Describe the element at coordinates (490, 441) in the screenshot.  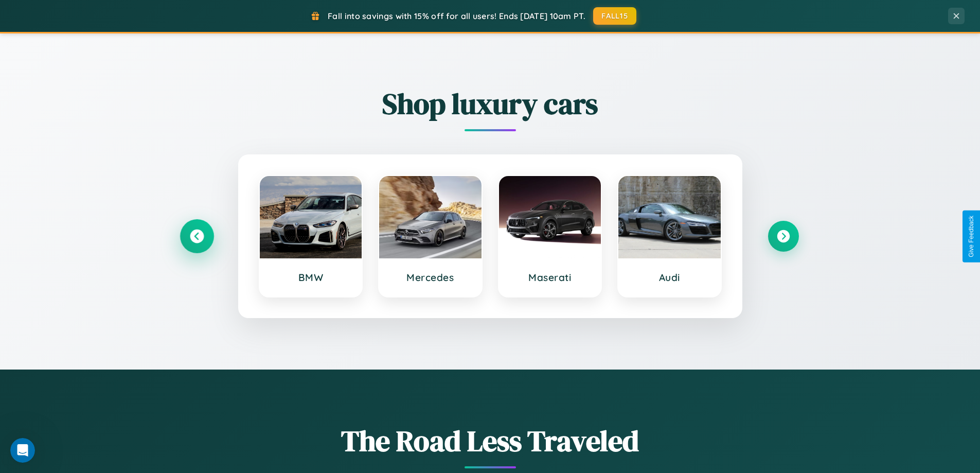
I see `h1: The Road Less Traveled` at that location.